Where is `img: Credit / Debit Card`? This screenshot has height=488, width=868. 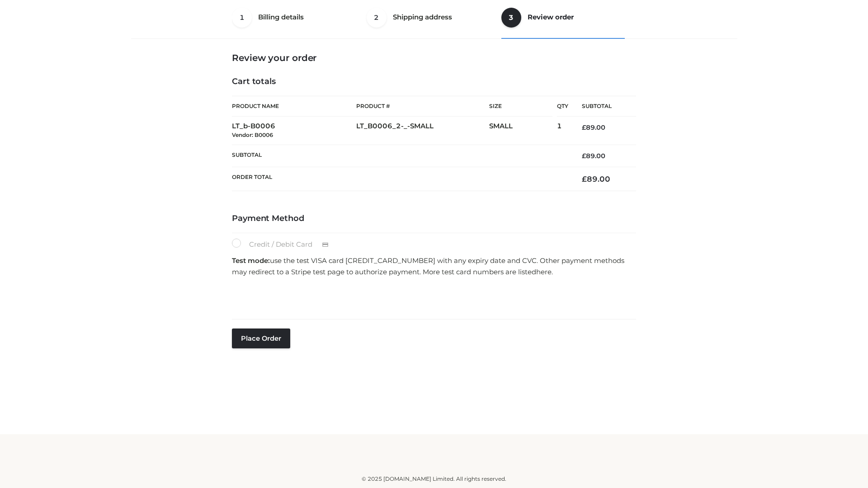
img: Credit / Debit Card is located at coordinates (325, 245).